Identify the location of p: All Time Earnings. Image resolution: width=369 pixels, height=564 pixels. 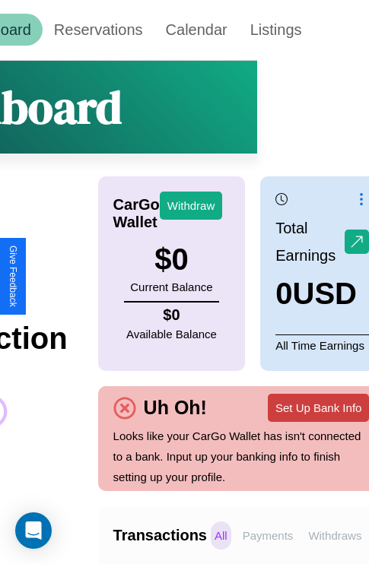
(322, 345).